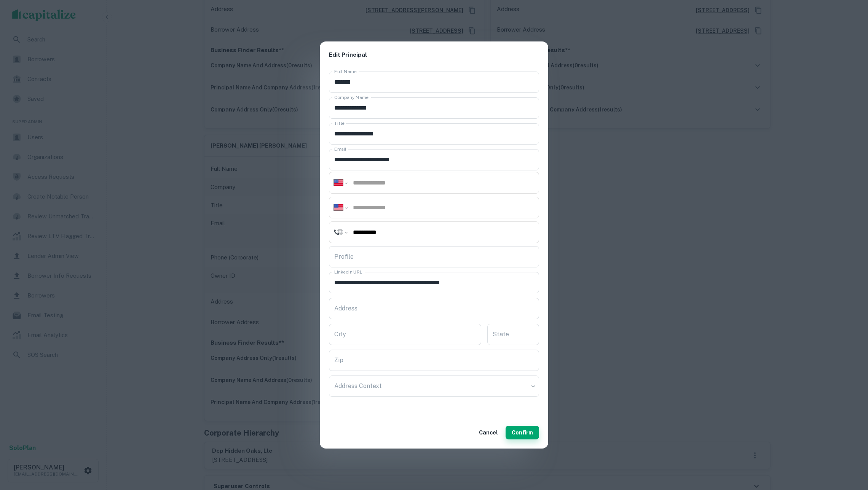  I want to click on label: Title, so click(339, 123).